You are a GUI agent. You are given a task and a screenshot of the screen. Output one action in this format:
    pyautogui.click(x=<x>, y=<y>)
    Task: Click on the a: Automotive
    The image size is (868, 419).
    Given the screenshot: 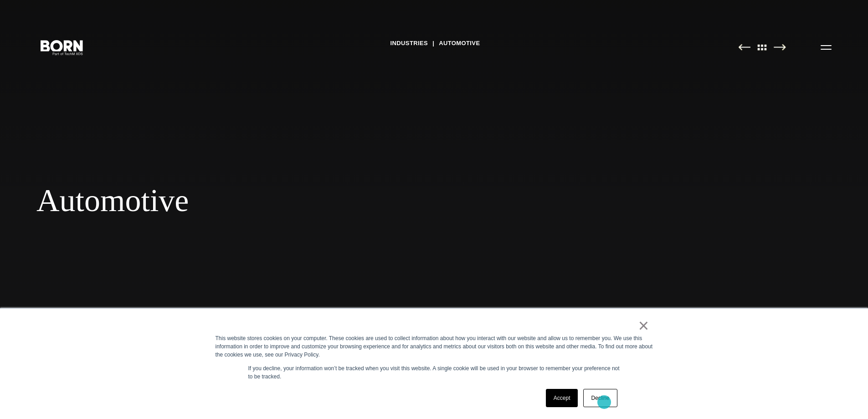 What is the action you would take?
    pyautogui.click(x=459, y=43)
    